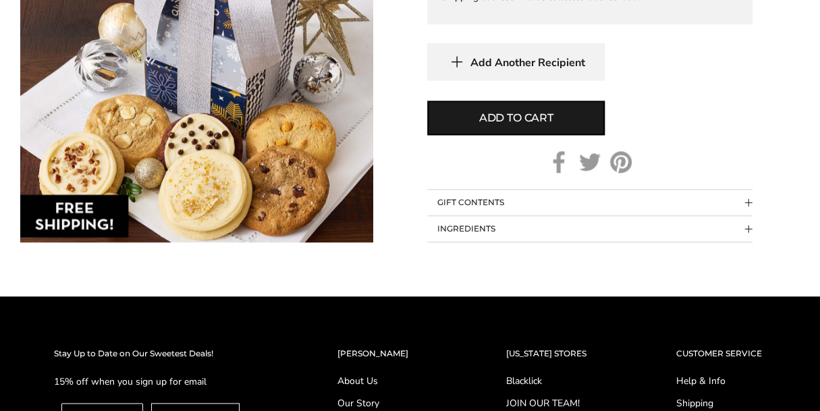 The height and width of the screenshot is (411, 820). Describe the element at coordinates (546, 403) in the screenshot. I see `a: JOIN OUR TEAM!` at that location.